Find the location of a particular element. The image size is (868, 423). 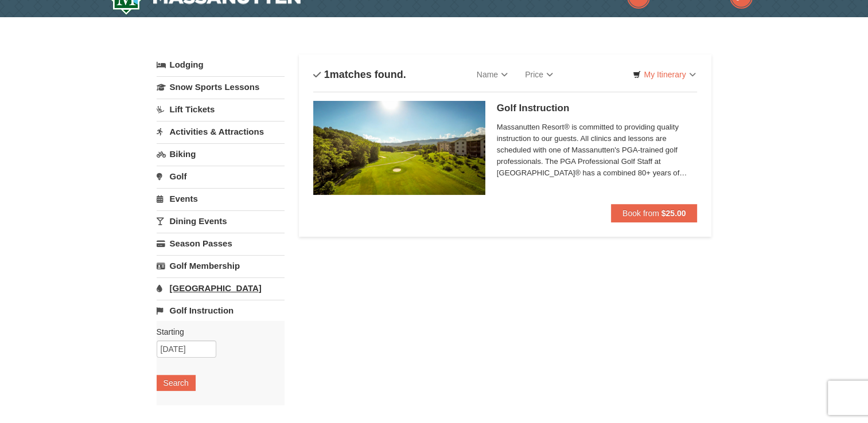

a: Name is located at coordinates (492, 75).